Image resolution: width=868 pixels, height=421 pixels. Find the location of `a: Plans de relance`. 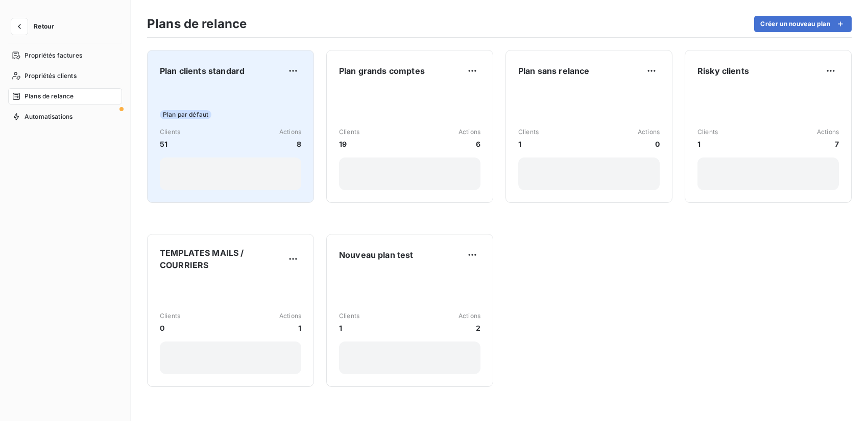

a: Plans de relance is located at coordinates (65, 96).